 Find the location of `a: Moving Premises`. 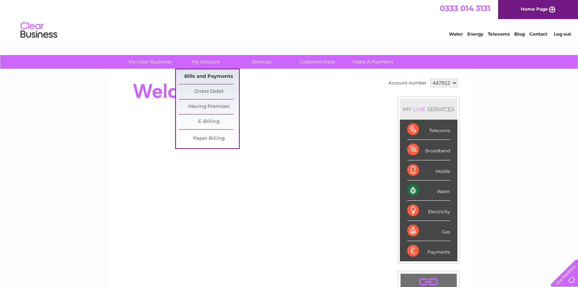

a: Moving Premises is located at coordinates (209, 107).